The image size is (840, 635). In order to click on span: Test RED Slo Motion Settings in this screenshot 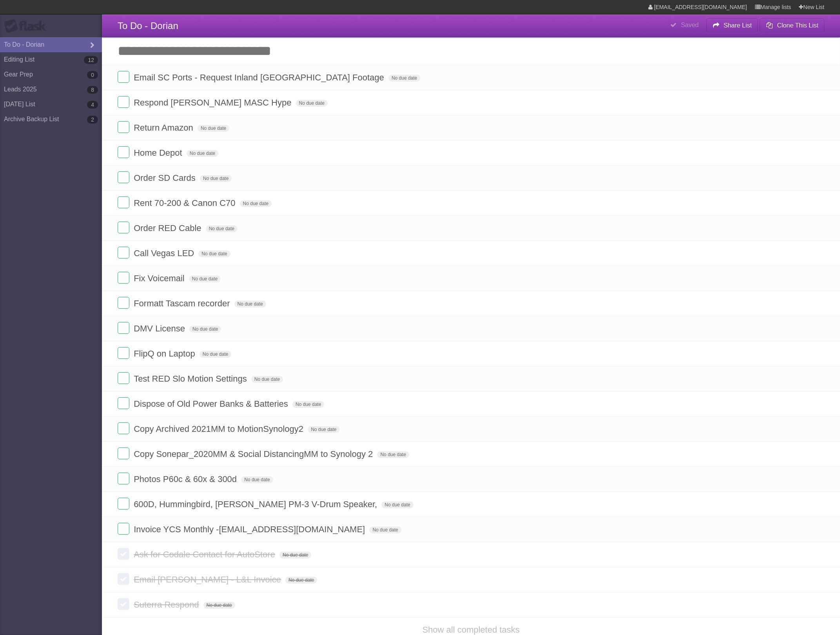, I will do `click(191, 378)`.